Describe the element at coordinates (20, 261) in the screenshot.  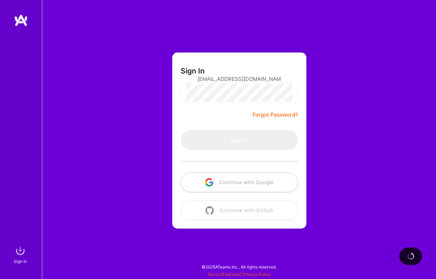
I see `div: Sign In` at that location.